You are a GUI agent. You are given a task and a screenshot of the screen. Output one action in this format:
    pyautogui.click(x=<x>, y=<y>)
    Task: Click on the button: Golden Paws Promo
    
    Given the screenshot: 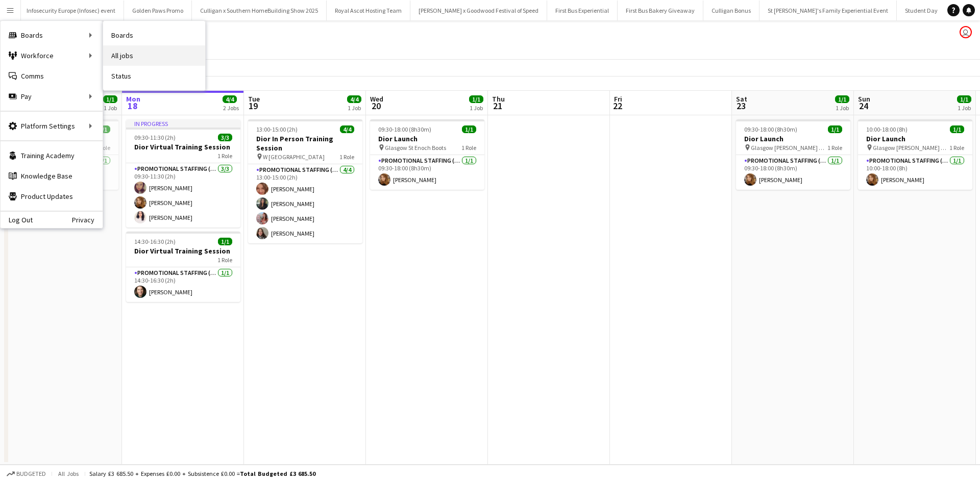 What is the action you would take?
    pyautogui.click(x=158, y=10)
    